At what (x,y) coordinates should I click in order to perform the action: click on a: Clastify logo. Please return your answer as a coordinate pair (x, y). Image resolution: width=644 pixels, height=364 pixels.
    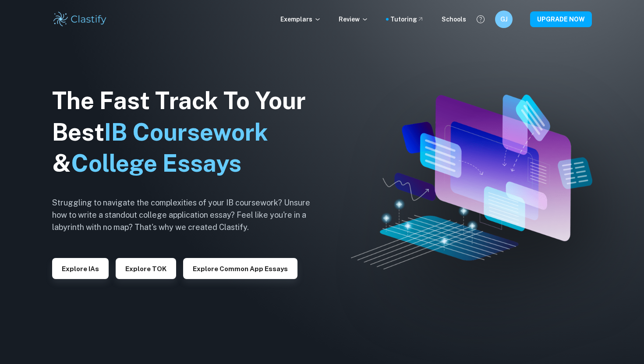
    Looking at the image, I should click on (80, 19).